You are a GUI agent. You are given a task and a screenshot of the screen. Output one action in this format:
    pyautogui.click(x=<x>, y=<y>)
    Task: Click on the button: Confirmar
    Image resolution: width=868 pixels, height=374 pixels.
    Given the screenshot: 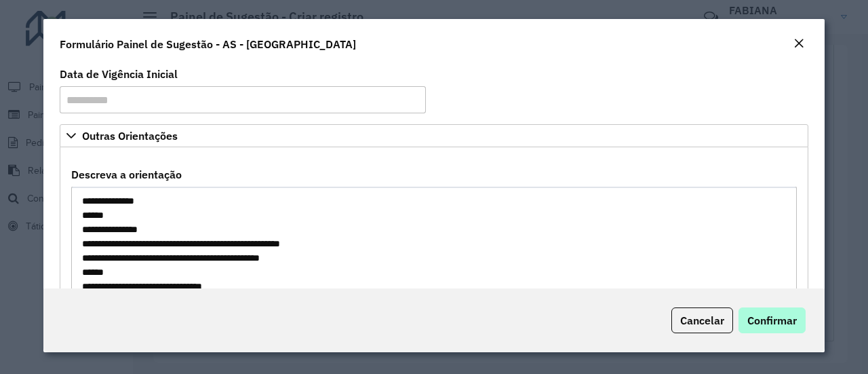 What is the action you would take?
    pyautogui.click(x=772, y=320)
    